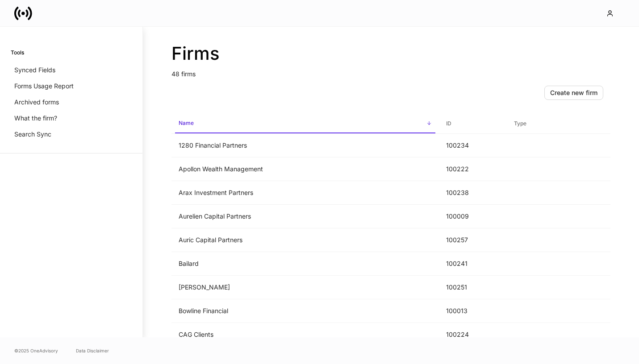 The image size is (639, 364). I want to click on td: 100241, so click(473, 264).